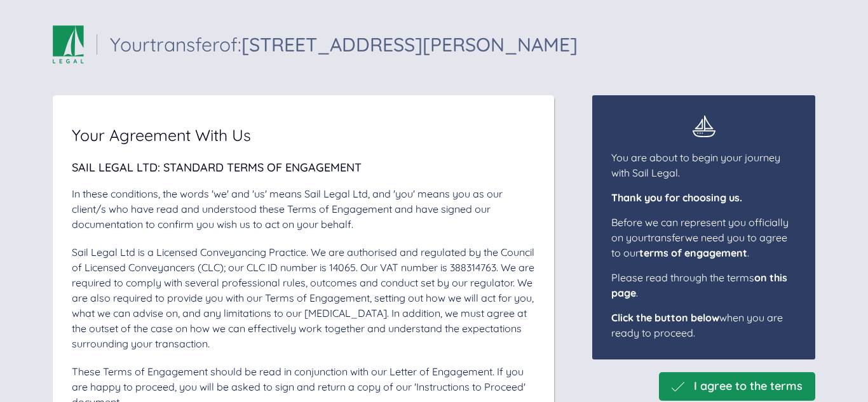 Image resolution: width=868 pixels, height=402 pixels. I want to click on span: when you are ready to proceed., so click(697, 326).